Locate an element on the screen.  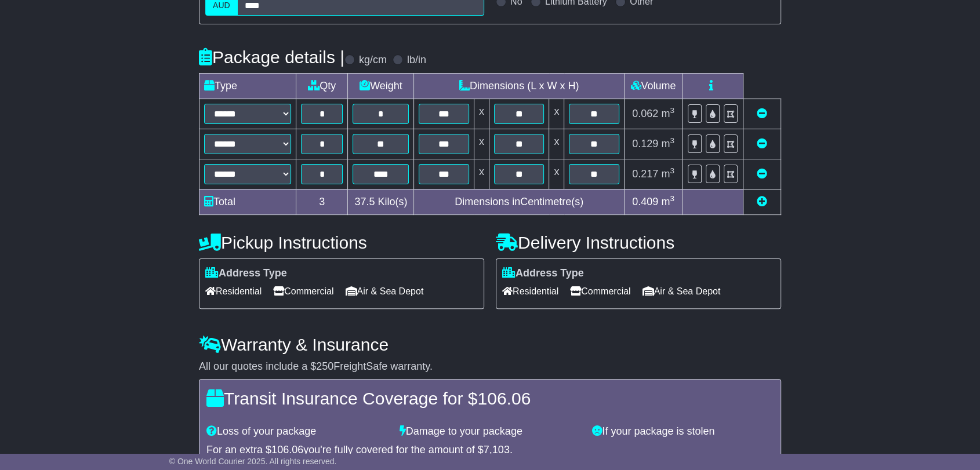
h4: Transit Insurance Coverage for $ is located at coordinates (490, 398).